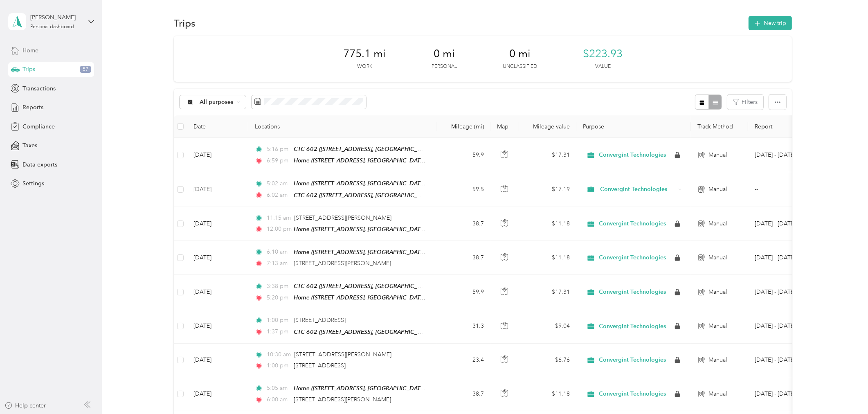  Describe the element at coordinates (365, 67) in the screenshot. I see `p: Work` at that location.